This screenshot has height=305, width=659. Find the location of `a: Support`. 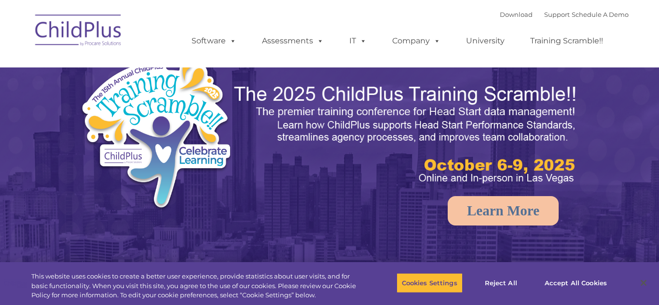

a: Support is located at coordinates (556, 14).